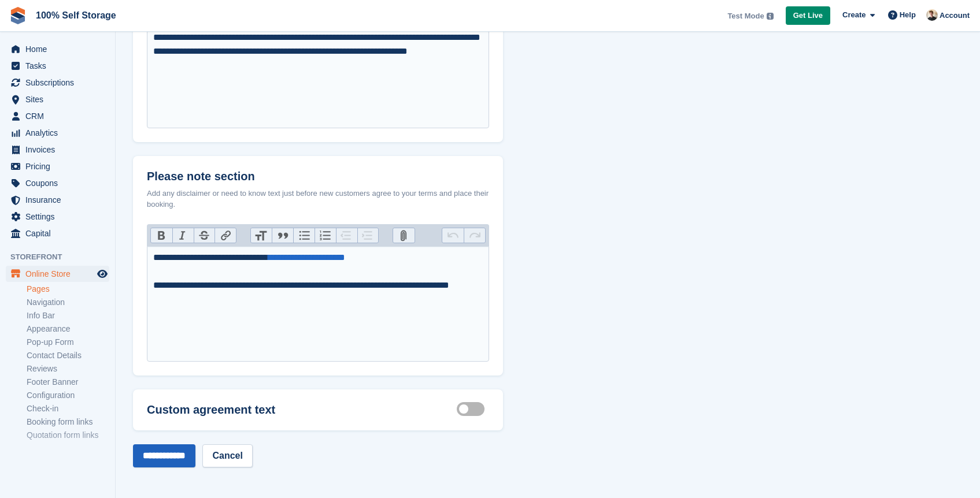  What do you see at coordinates (211, 410) in the screenshot?
I see `h2: Custom agreement text` at bounding box center [211, 410].